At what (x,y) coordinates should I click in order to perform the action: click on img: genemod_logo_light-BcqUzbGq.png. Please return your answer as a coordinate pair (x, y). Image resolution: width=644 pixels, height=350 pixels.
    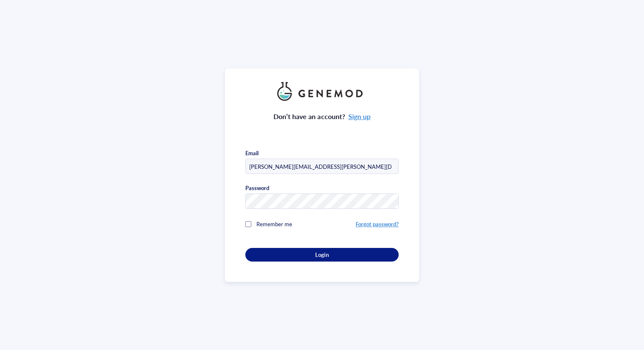
    Looking at the image, I should click on (322, 91).